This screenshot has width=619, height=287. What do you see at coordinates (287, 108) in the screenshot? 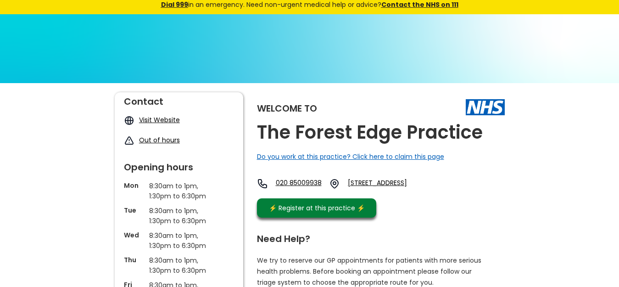
I see `div: Welcome to` at bounding box center [287, 108].